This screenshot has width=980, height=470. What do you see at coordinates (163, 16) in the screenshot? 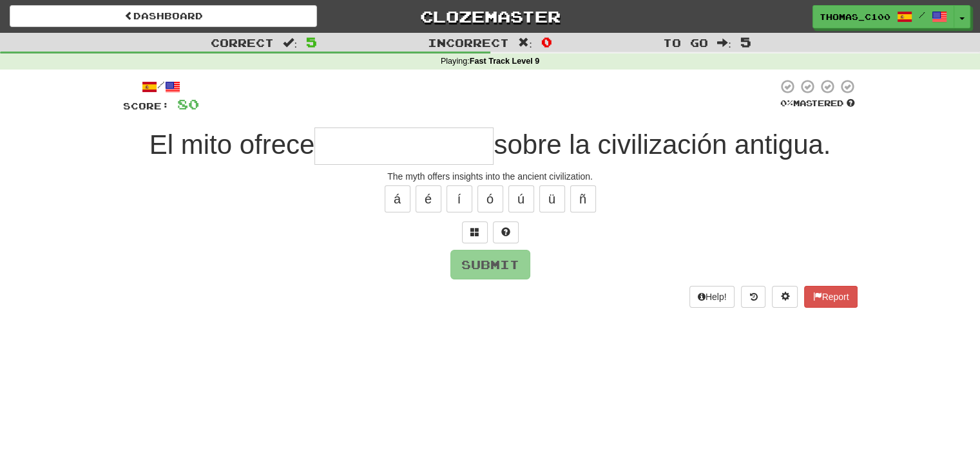
I see `a: Dashboard` at bounding box center [163, 16].